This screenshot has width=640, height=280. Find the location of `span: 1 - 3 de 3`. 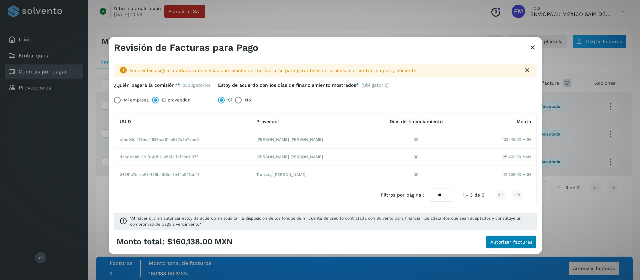

span: 1 - 3 de 3 is located at coordinates (474, 195).